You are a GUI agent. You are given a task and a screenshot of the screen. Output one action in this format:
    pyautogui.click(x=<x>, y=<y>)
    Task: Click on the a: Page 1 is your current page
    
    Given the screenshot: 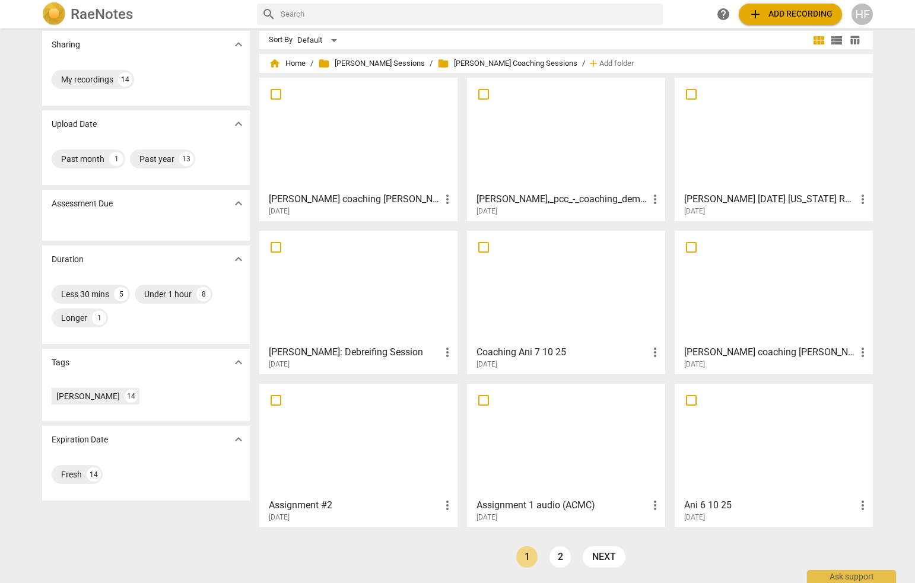 What is the action you would take?
    pyautogui.click(x=527, y=557)
    